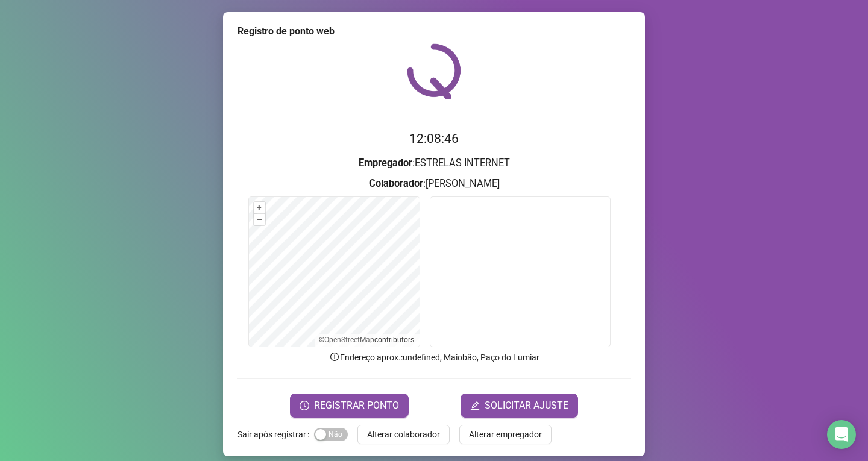  Describe the element at coordinates (304, 406) in the screenshot. I see `span: clock-circle` at that location.